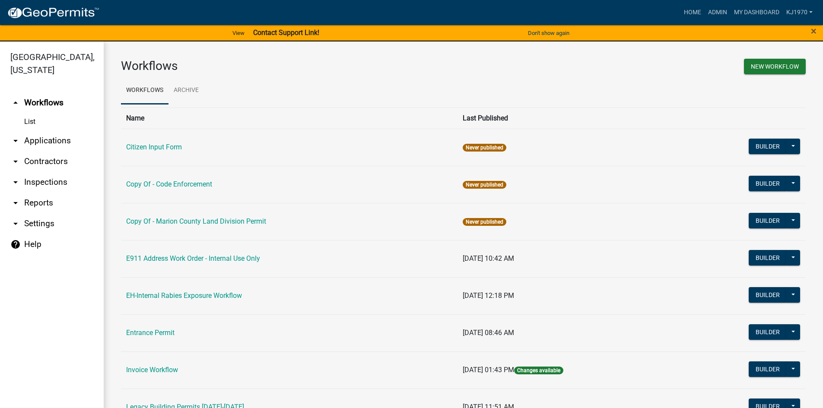 The width and height of the screenshot is (823, 408). I want to click on i: arrow_drop_up, so click(16, 103).